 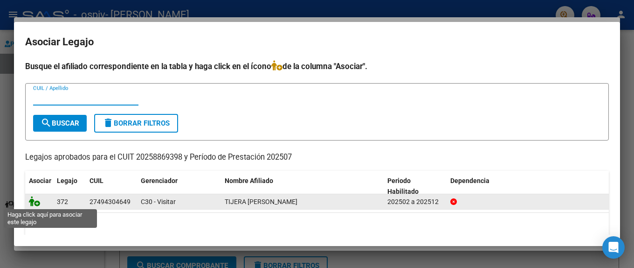 I want to click on span: Buscar, so click(x=60, y=123).